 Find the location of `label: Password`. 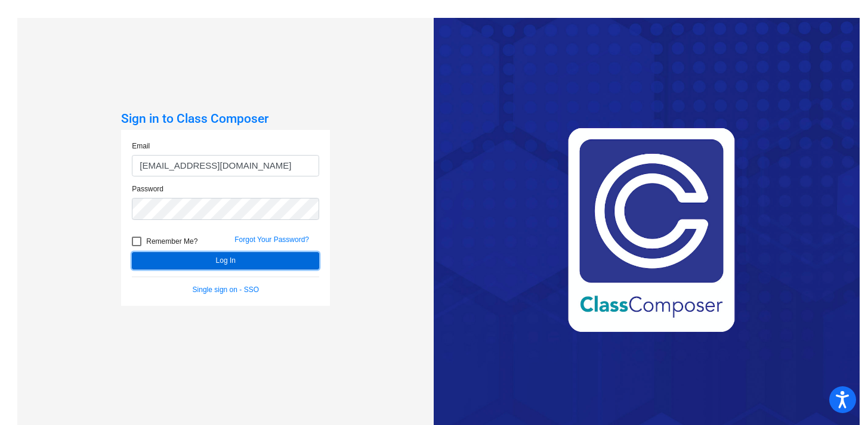

label: Password is located at coordinates (147, 189).